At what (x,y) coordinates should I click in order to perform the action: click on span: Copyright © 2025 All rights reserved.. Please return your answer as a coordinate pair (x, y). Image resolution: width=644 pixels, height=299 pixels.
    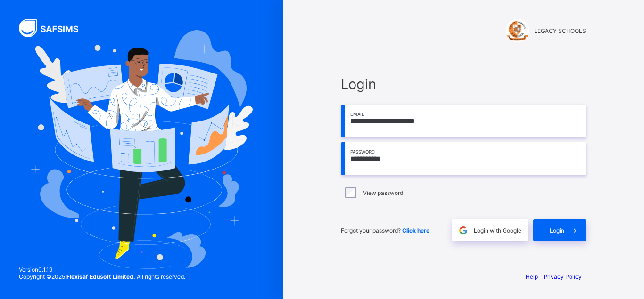
    Looking at the image, I should click on (102, 276).